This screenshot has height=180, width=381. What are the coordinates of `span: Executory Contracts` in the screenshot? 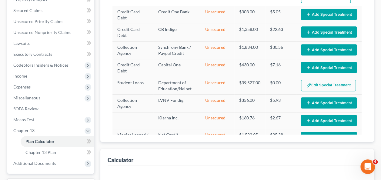 It's located at (33, 54).